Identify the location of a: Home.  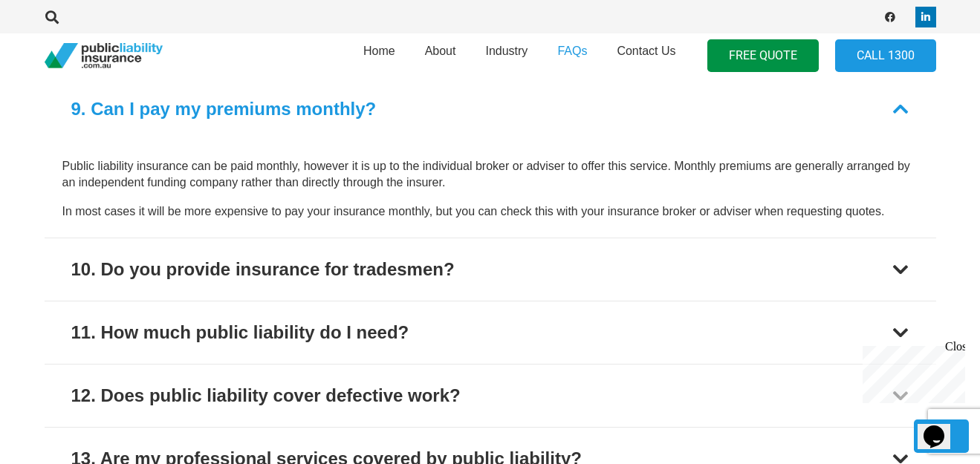
(379, 56).